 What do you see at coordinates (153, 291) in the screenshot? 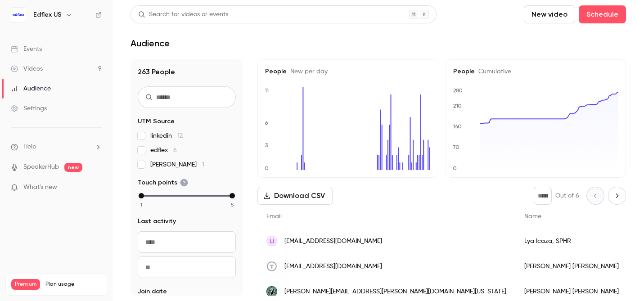
I see `span: Join date` at bounding box center [153, 291].